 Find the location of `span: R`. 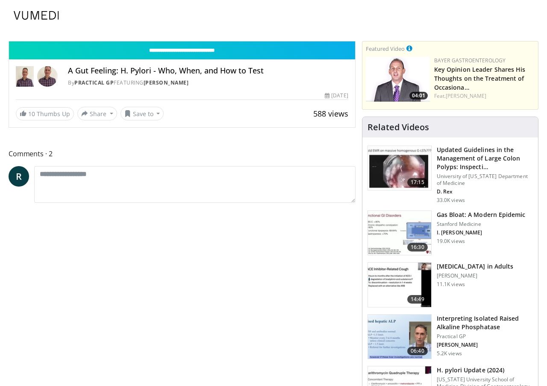

span: R is located at coordinates (19, 176).